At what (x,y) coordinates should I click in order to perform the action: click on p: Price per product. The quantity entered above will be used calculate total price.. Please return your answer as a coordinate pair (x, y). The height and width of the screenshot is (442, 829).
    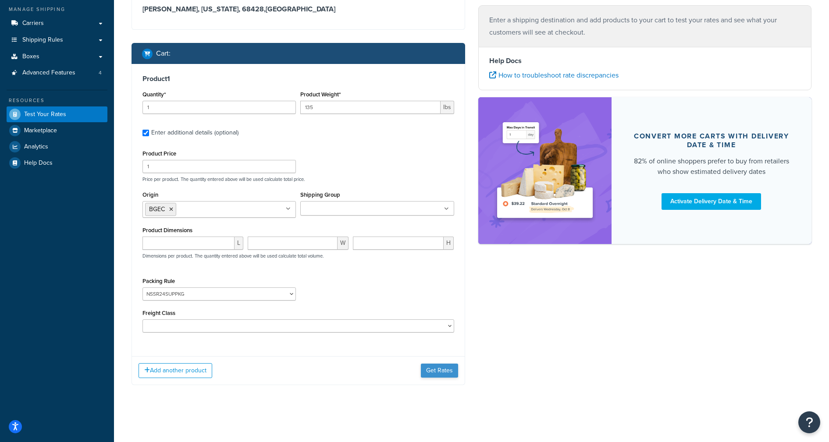
    Looking at the image, I should click on (298, 179).